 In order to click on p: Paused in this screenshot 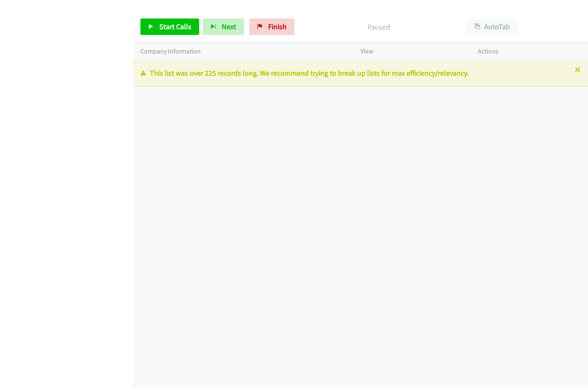, I will do `click(379, 27)`.